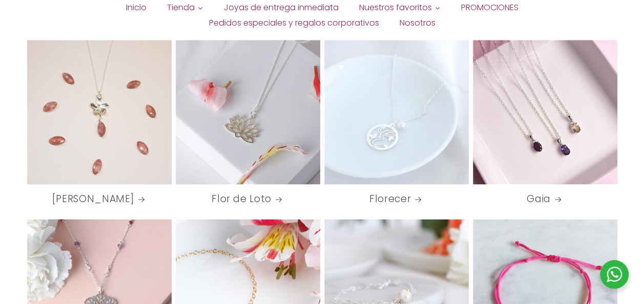 The image size is (644, 304). I want to click on a: Nosotros, so click(418, 23).